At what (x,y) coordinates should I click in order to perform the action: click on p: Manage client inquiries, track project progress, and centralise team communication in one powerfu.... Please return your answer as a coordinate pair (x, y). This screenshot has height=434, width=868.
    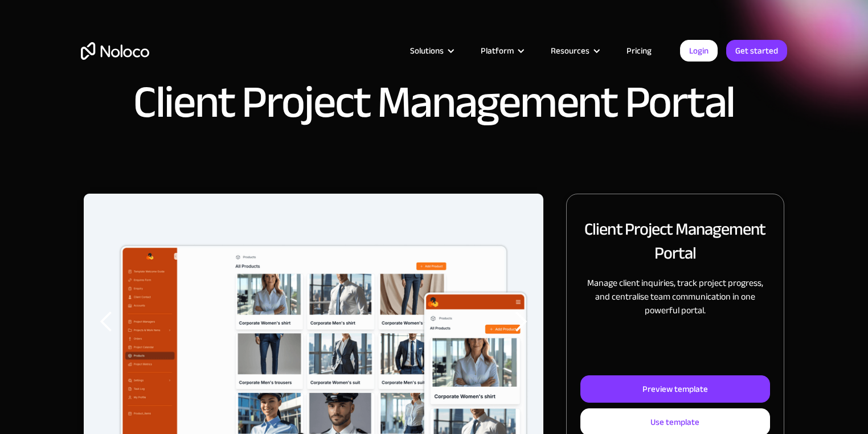
    Looking at the image, I should click on (675, 297).